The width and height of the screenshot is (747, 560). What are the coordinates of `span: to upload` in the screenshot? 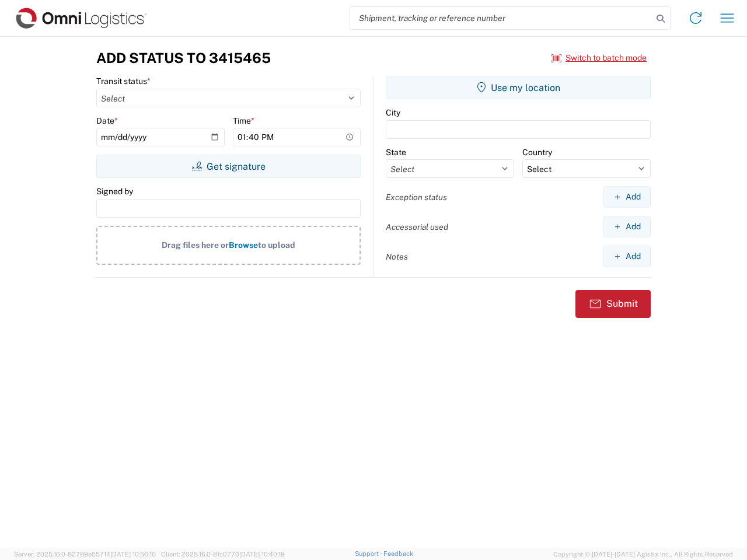 It's located at (277, 245).